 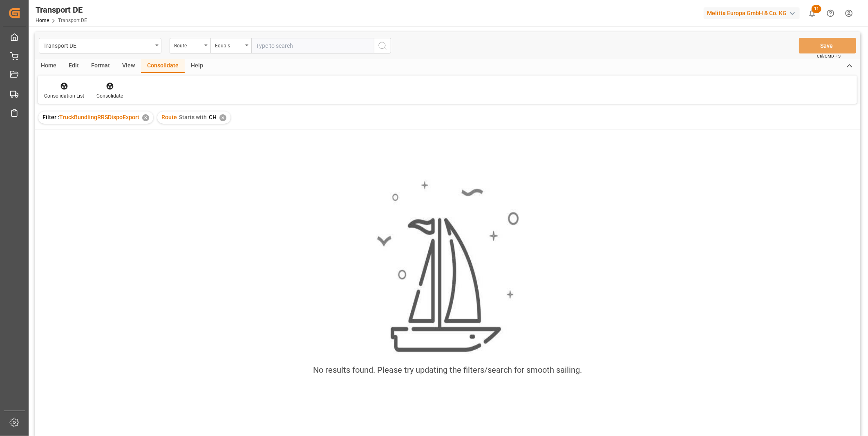 What do you see at coordinates (193, 117) in the screenshot?
I see `span: Starts with` at bounding box center [193, 117].